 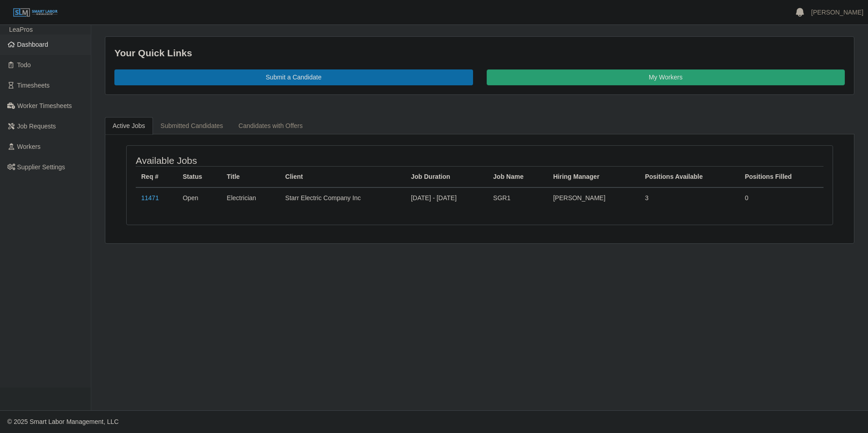 What do you see at coordinates (781, 198) in the screenshot?
I see `td: 0` at bounding box center [781, 198].